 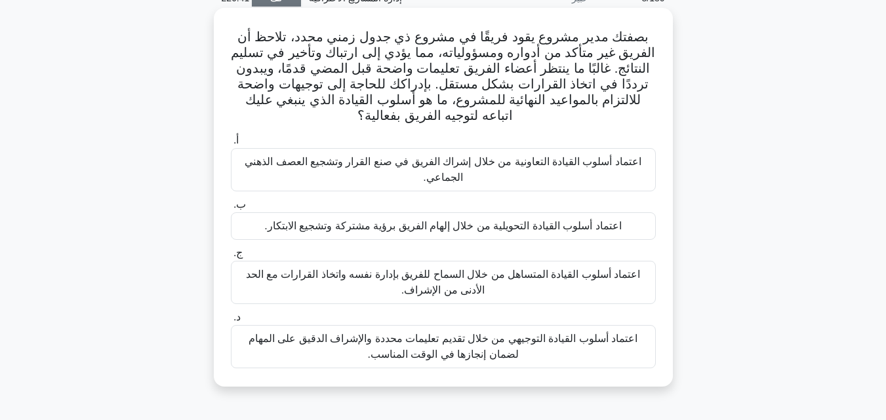 What do you see at coordinates (237, 317) in the screenshot?
I see `font: د.` at bounding box center [237, 317].